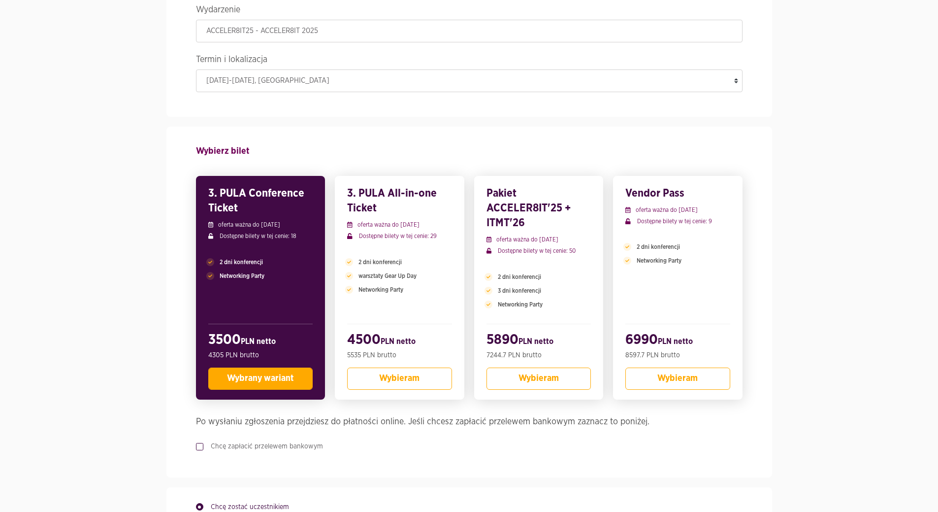 This screenshot has height=512, width=938. Describe the element at coordinates (469, 11) in the screenshot. I see `legend: Wydarzenie` at that location.